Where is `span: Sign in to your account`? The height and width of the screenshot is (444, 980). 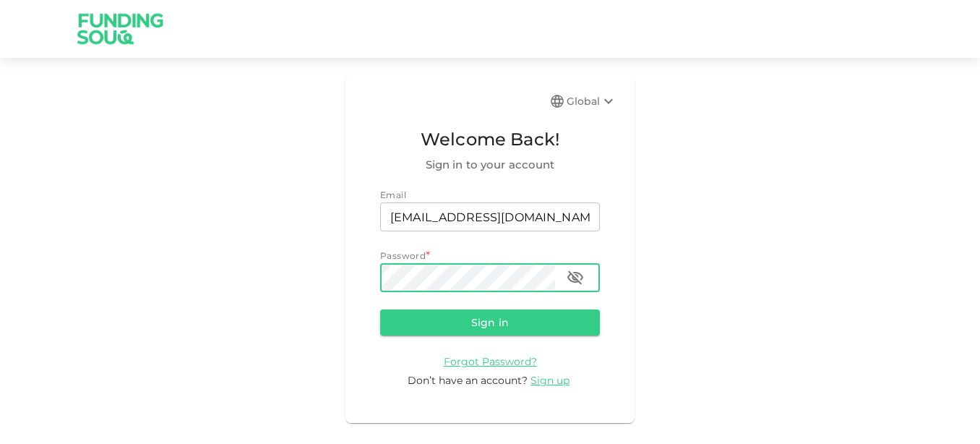
span: Sign in to your account is located at coordinates (490, 165).